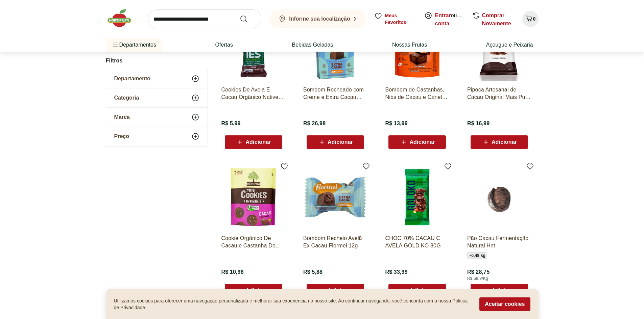 This screenshot has height=319, width=644. What do you see at coordinates (204, 19) in the screenshot?
I see `input: search` at bounding box center [204, 19].